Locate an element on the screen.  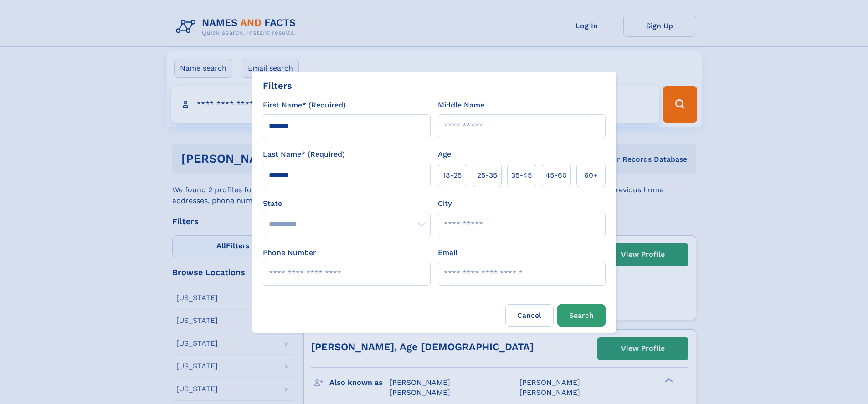
label: Age is located at coordinates (444, 154).